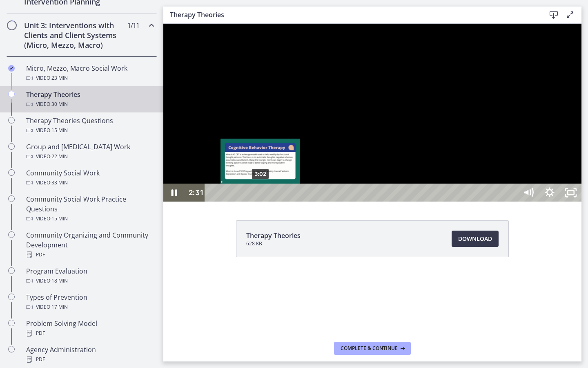 The width and height of the screenshot is (588, 368). What do you see at coordinates (90, 275) in the screenshot?
I see `div: Program Evaluation` at bounding box center [90, 275].